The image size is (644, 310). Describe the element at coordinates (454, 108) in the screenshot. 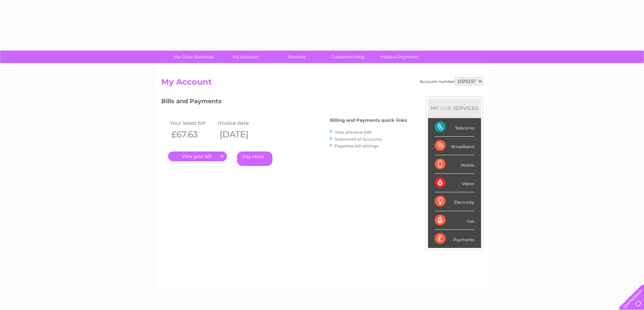

I see `div: MY SERVICES` at that location.